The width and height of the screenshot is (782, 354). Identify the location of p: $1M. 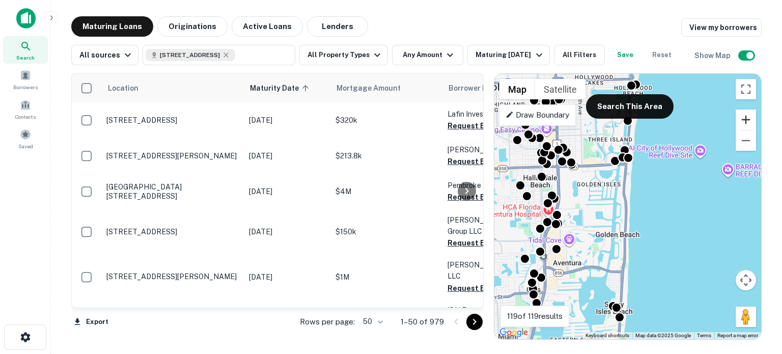
(386, 277).